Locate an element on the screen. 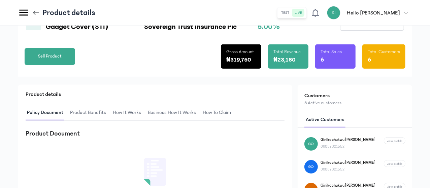 This screenshot has height=188, width=430. button: Product Benefits is located at coordinates (90, 113).